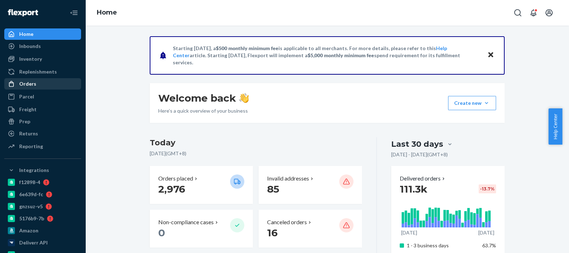 The height and width of the screenshot is (253, 569). What do you see at coordinates (256, 143) in the screenshot?
I see `h3: Today` at bounding box center [256, 143].